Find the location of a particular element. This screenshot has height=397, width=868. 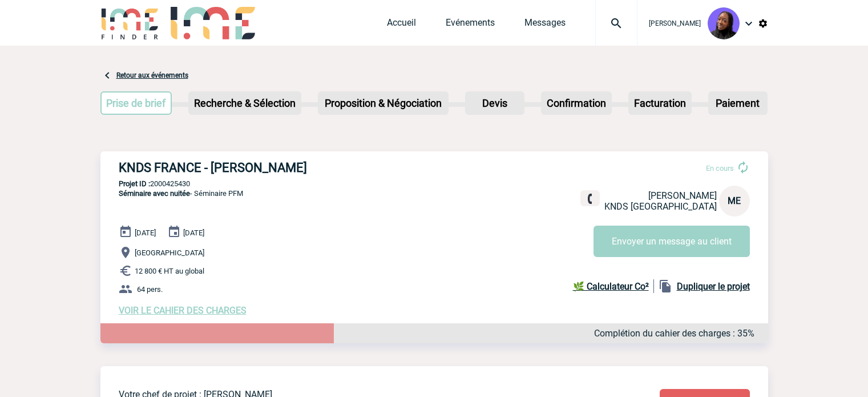

span: 12 800 € HT au global is located at coordinates (170, 271).